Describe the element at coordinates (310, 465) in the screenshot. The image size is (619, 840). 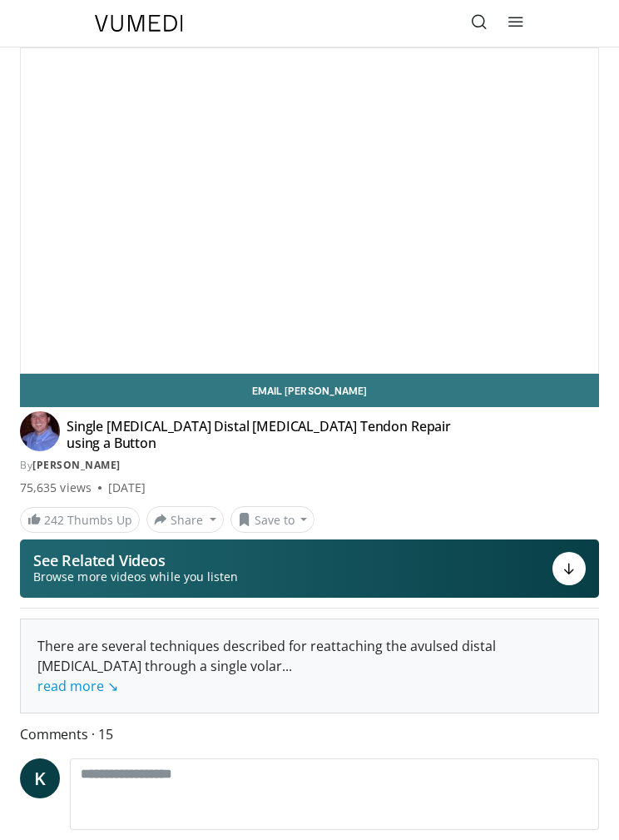
I see `div: By` at that location.